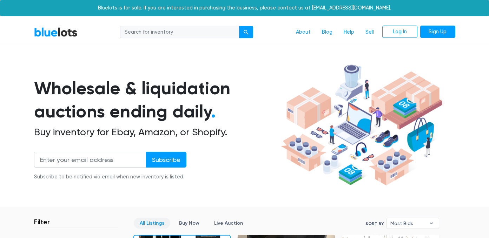 This screenshot has height=238, width=489. What do you see at coordinates (327, 32) in the screenshot?
I see `a: Blog` at bounding box center [327, 32].